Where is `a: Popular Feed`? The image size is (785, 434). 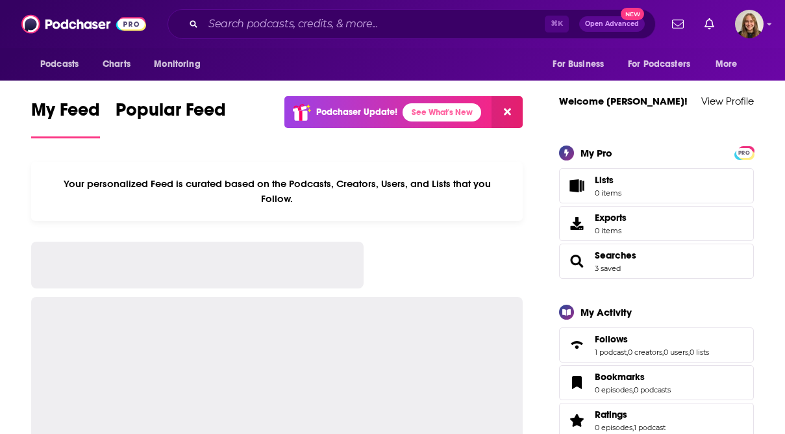
a: Popular Feed is located at coordinates (171, 118).